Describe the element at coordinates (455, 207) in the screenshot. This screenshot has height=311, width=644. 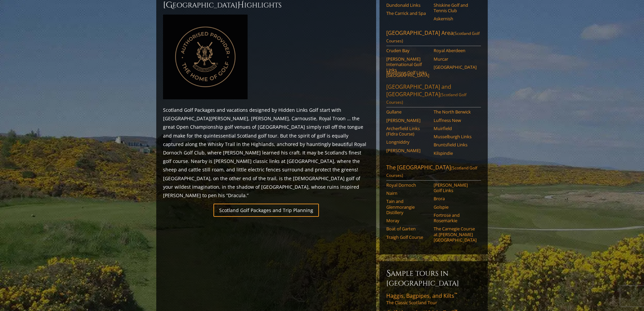
I see `a: Golspie` at that location.